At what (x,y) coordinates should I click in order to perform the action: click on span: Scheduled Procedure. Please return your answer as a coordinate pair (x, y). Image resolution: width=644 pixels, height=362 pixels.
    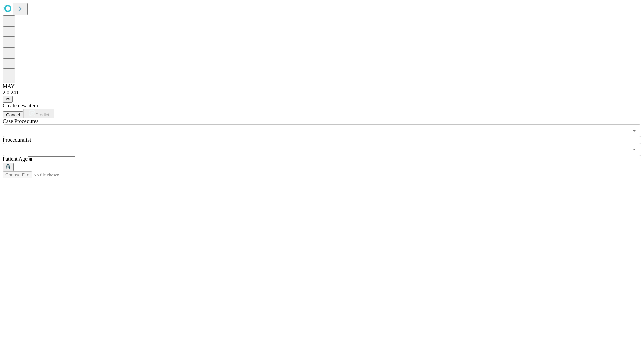
    Looking at the image, I should click on (21, 121).